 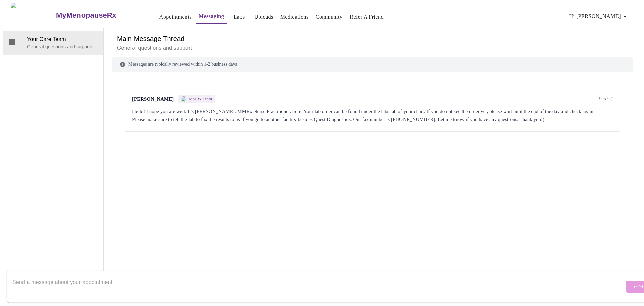 I want to click on a: Labs, so click(x=239, y=18).